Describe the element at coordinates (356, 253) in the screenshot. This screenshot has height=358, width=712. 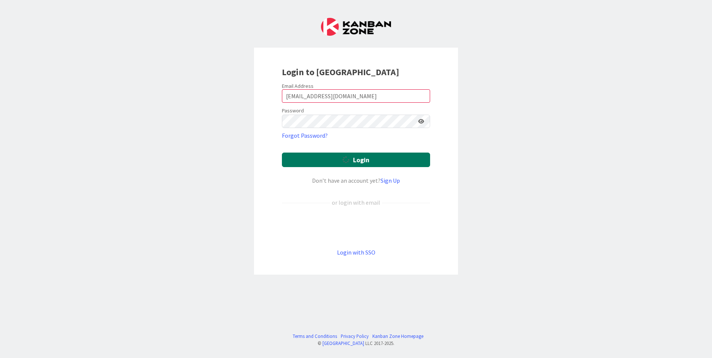
I see `a: Login with SSO` at that location.